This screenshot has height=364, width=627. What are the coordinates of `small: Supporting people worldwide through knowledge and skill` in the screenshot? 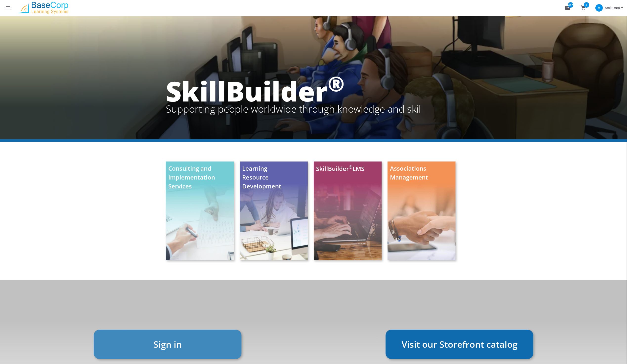 It's located at (294, 109).